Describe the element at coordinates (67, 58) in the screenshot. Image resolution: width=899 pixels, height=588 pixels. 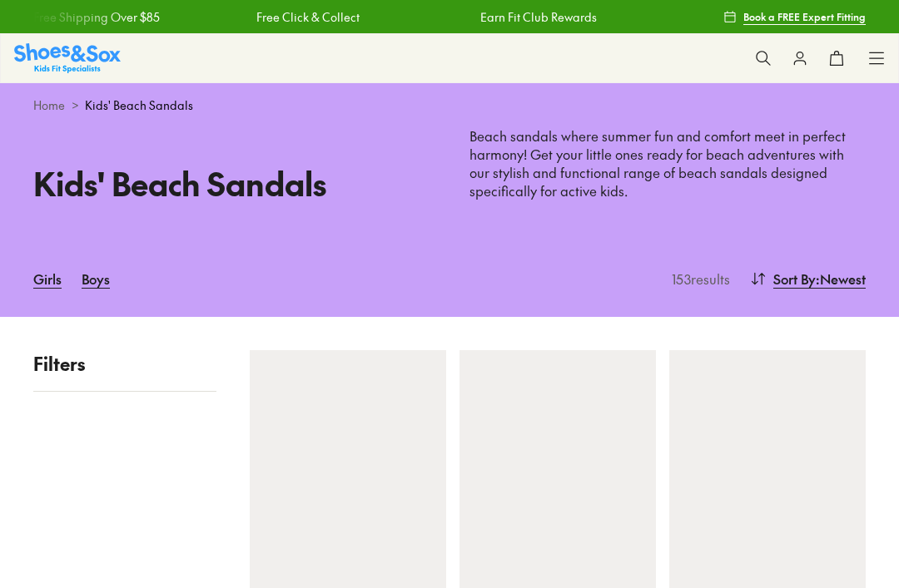
I see `img: SNS_Logo_Responsive.svg` at that location.